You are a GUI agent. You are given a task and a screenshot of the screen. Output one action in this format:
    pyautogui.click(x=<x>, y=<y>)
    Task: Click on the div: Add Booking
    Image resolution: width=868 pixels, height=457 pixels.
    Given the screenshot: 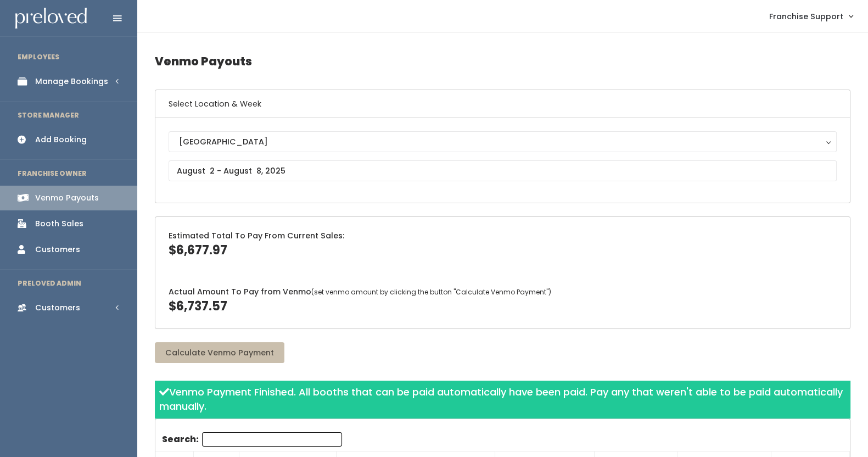 What is the action you would take?
    pyautogui.click(x=61, y=140)
    